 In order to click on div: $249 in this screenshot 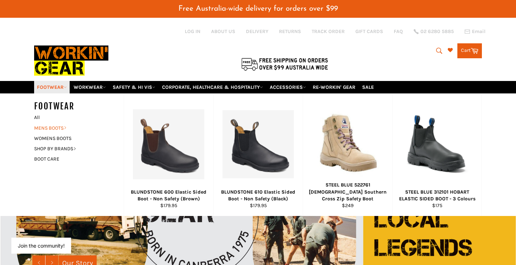, I will do `click(348, 205)`.